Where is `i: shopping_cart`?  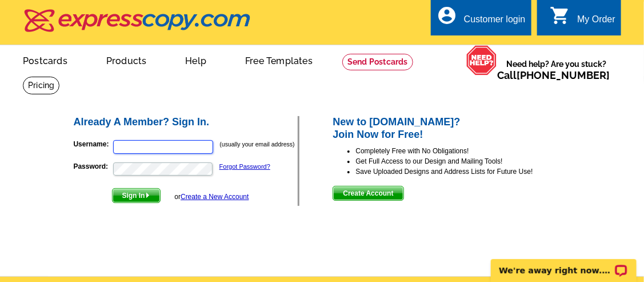
i: shopping_cart is located at coordinates (560, 15).